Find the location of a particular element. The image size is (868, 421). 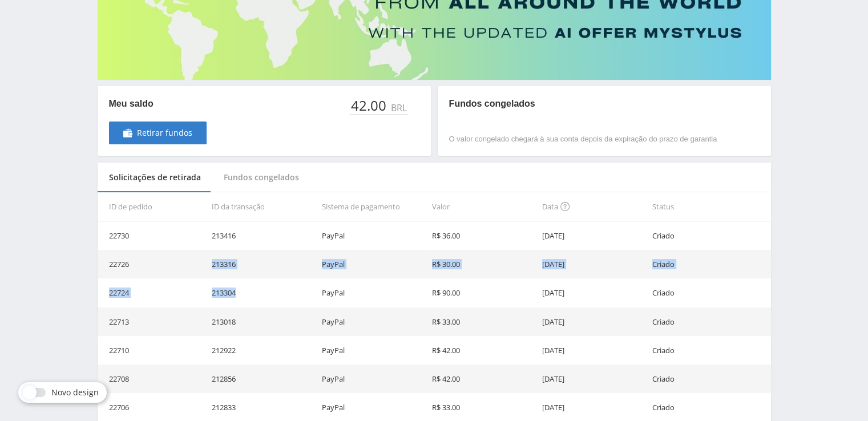

td: 22713 is located at coordinates (152, 322).